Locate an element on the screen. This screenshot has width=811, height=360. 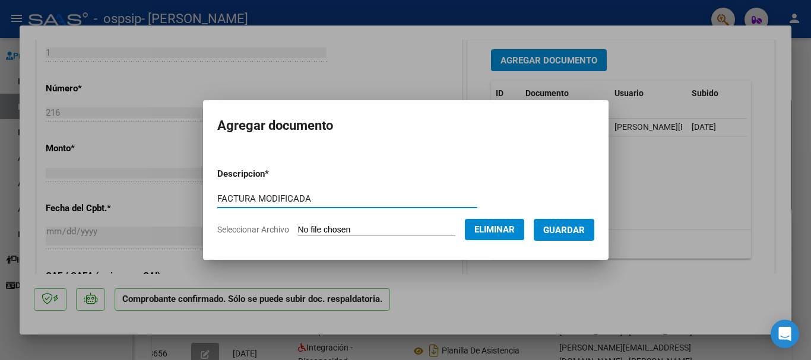
h2: Agregar documento is located at coordinates (406, 126).